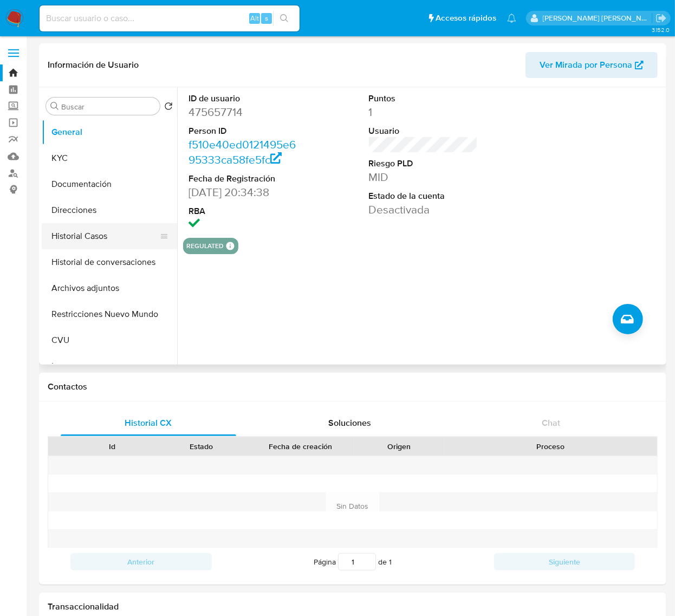  Describe the element at coordinates (550, 446) in the screenshot. I see `div: Proceso` at that location.